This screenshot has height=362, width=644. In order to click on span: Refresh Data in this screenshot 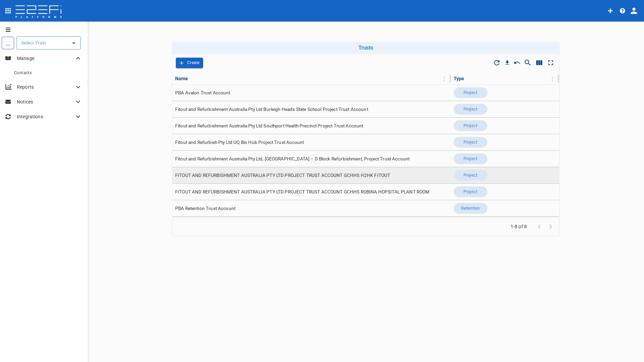, I will do `click(497, 63)`.